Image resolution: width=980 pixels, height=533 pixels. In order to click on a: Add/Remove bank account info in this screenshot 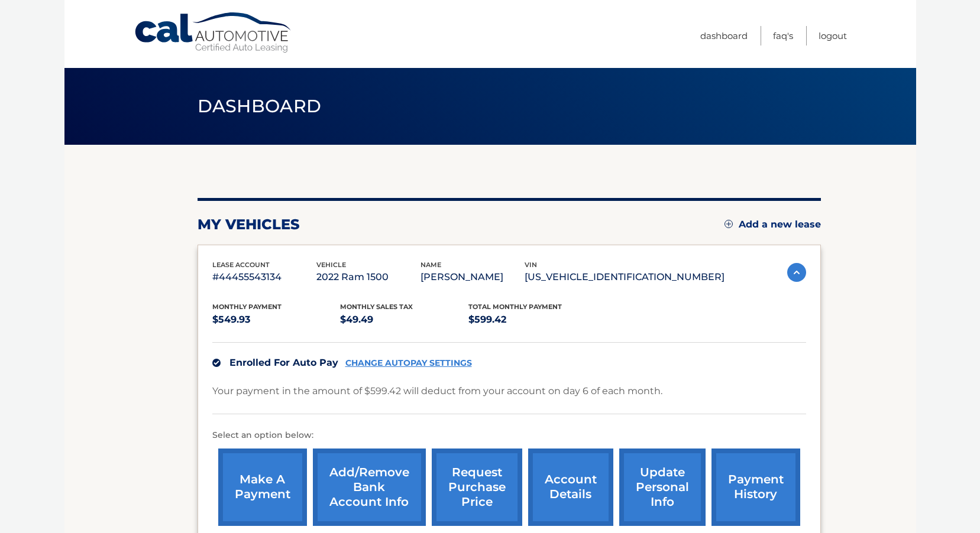, I will do `click(369, 487)`.